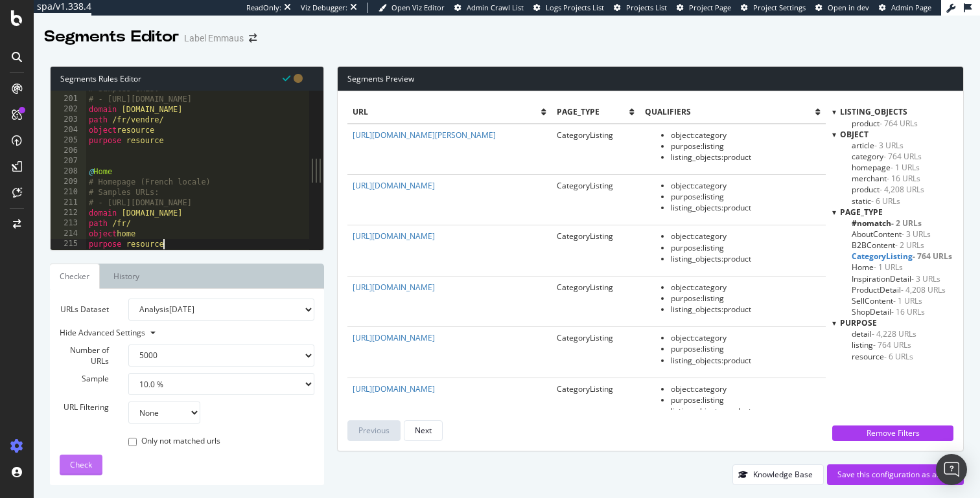 This screenshot has width=980, height=498. Describe the element at coordinates (68, 203) in the screenshot. I see `div: 211` at that location.